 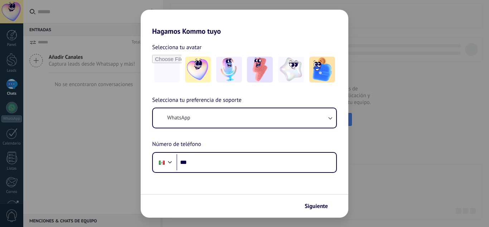 What do you see at coordinates (244, 118) in the screenshot?
I see `button: WhatsApp` at bounding box center [244, 118].